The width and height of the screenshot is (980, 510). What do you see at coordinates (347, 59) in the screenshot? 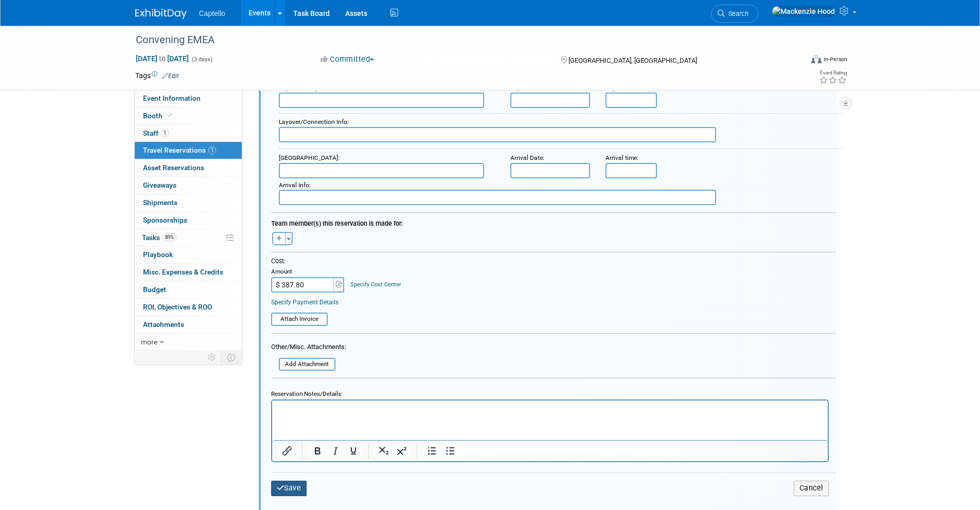
I see `button: Committed` at bounding box center [347, 59].